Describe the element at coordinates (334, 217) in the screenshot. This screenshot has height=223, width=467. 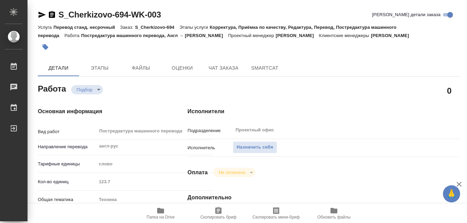
I see `span: Обновить файлы` at that location.